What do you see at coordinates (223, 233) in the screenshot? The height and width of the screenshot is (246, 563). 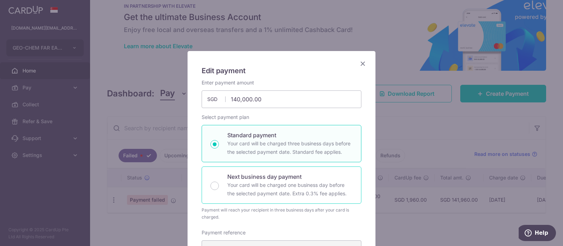 I see `label: Payment reference` at bounding box center [223, 233].